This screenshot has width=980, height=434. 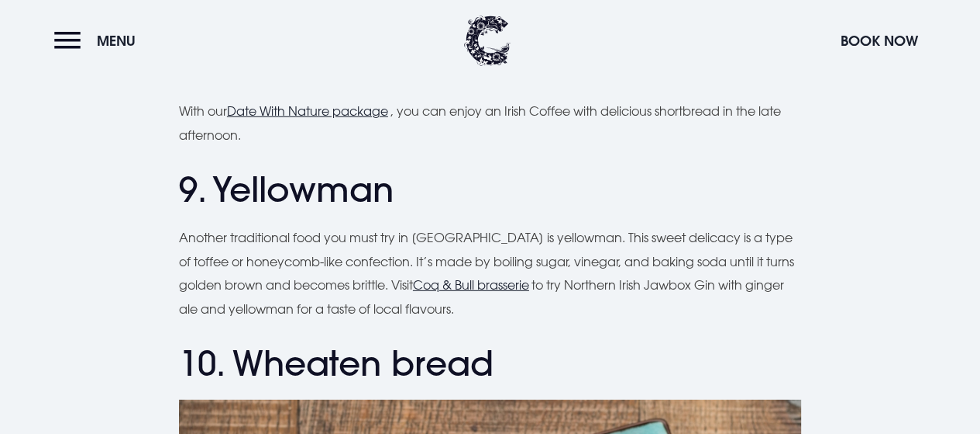 I want to click on u: Date With Nature package, so click(x=307, y=111).